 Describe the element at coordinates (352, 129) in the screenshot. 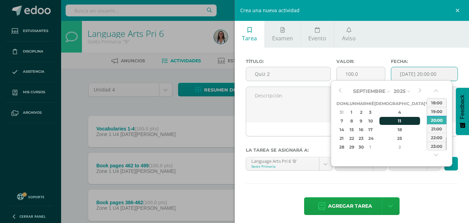

I see `div: 15` at that location.